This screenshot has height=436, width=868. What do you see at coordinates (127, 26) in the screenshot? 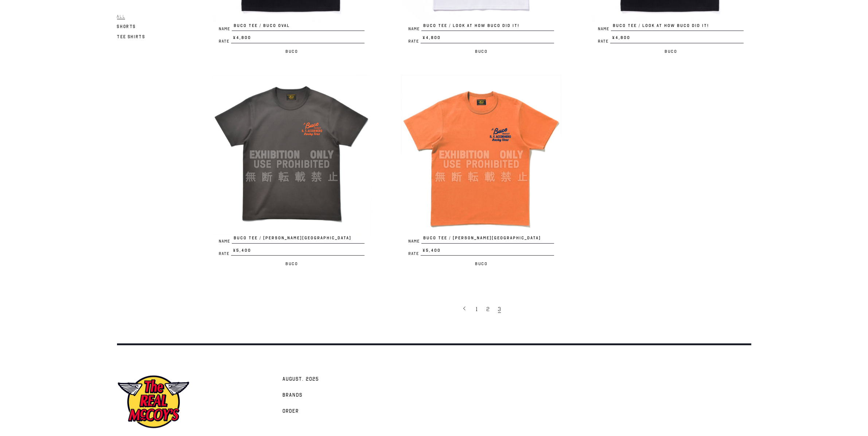
I see `a: Shorts` at bounding box center [127, 26].